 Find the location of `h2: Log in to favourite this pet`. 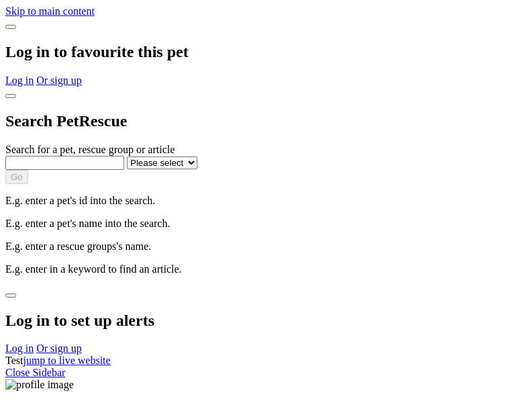

h2: Log in to favourite this pet is located at coordinates (263, 52).